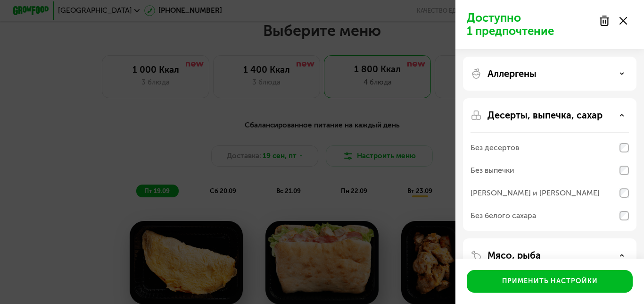 The image size is (644, 304). What do you see at coordinates (529, 25) in the screenshot?
I see `p: Доступно 1 предпочтение` at bounding box center [529, 25].